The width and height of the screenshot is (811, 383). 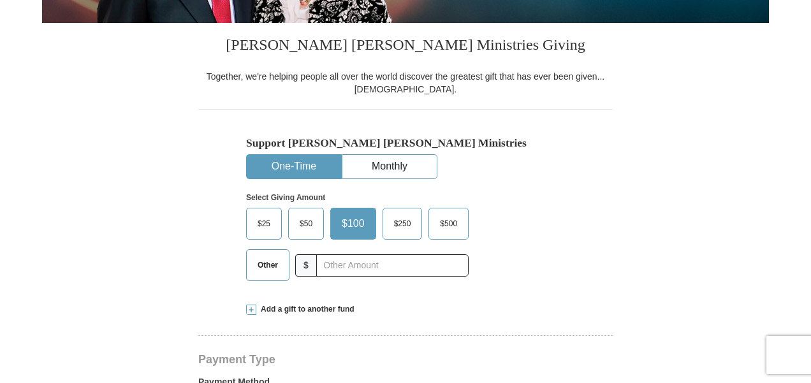 I want to click on span: Add a gift to another fund, so click(x=305, y=309).